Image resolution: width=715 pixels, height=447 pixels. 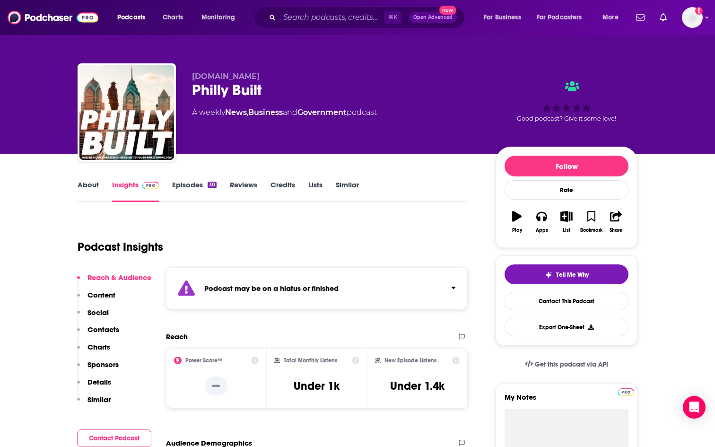 What do you see at coordinates (120, 247) in the screenshot?
I see `h1: Podcast Insights` at bounding box center [120, 247].